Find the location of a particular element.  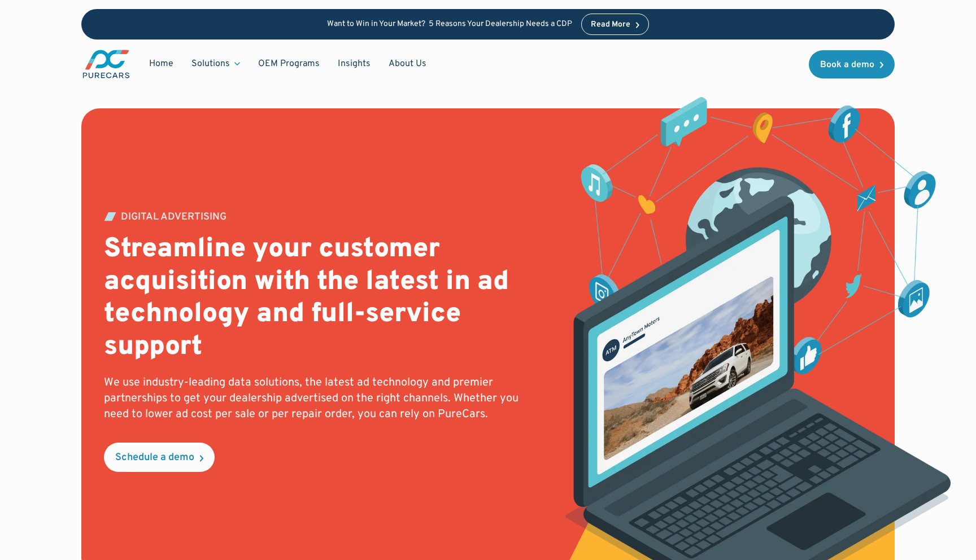

div: Schedule a demo is located at coordinates (155, 458).